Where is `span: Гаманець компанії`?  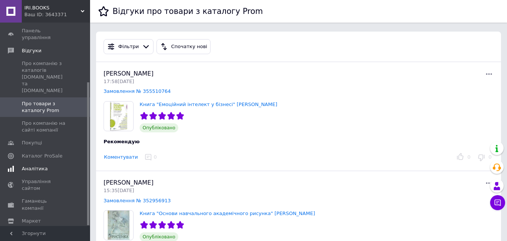 span: Гаманець компанії is located at coordinates (45, 204).